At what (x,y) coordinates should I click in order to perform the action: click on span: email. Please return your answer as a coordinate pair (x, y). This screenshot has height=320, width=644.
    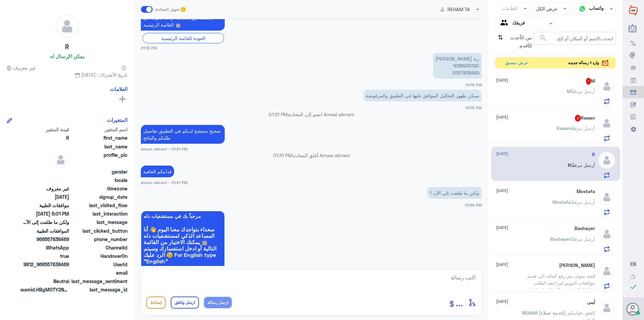
    Looking at the image, I should click on (99, 273).